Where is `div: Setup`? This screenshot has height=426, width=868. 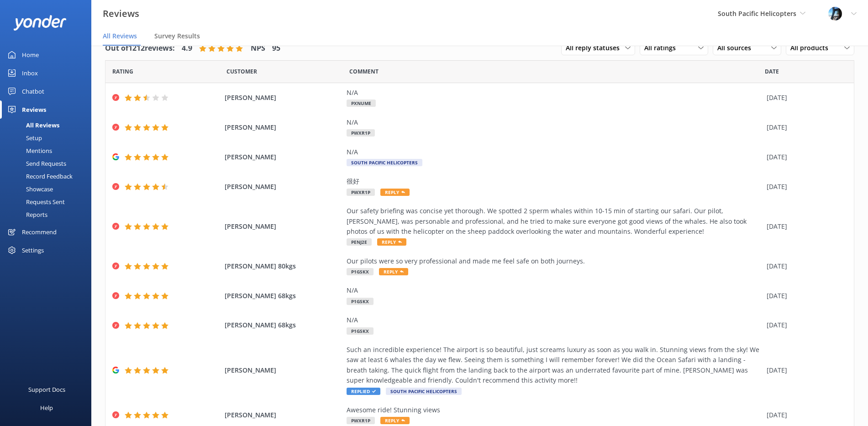
div: Setup is located at coordinates (24, 138).